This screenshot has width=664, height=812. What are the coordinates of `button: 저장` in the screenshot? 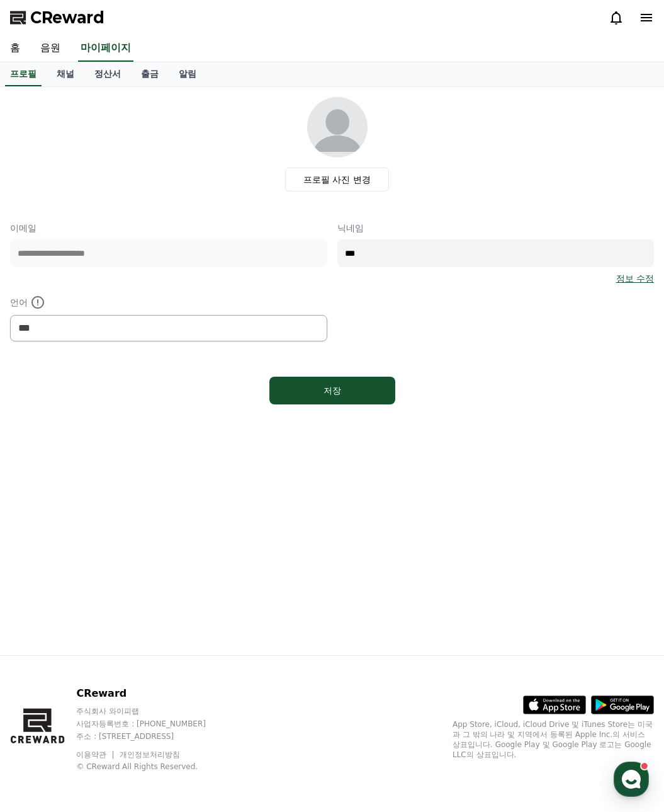 It's located at (332, 390).